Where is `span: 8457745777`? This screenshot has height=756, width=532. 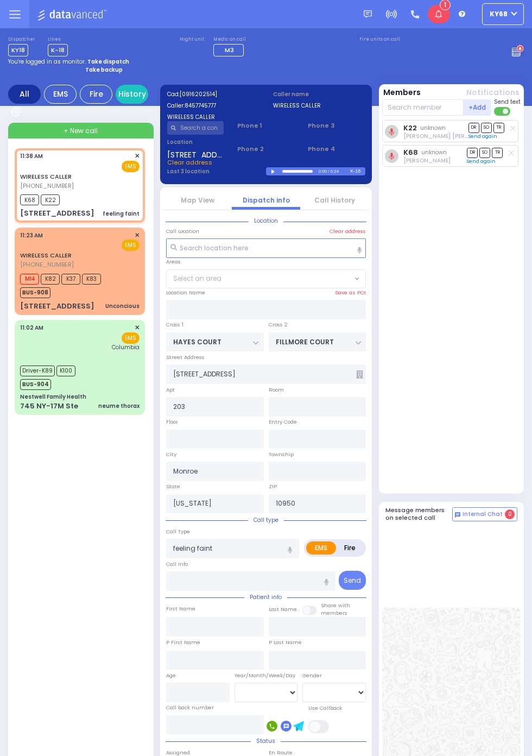
span: 8457745777 is located at coordinates (200, 105).